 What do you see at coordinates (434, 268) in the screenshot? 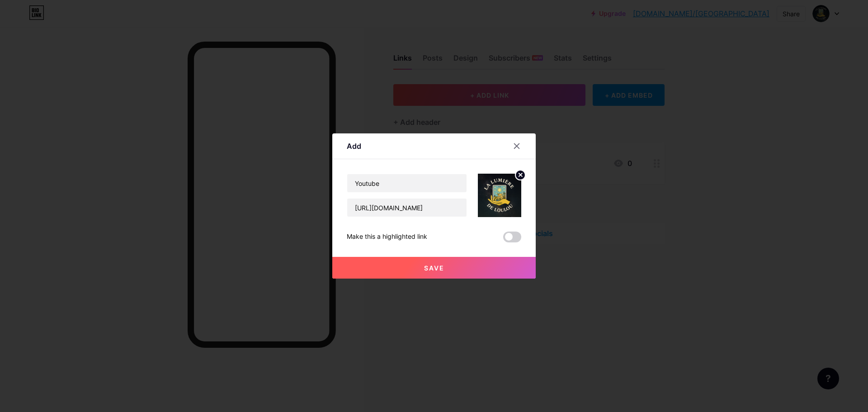
I see `span: Save` at bounding box center [434, 268].